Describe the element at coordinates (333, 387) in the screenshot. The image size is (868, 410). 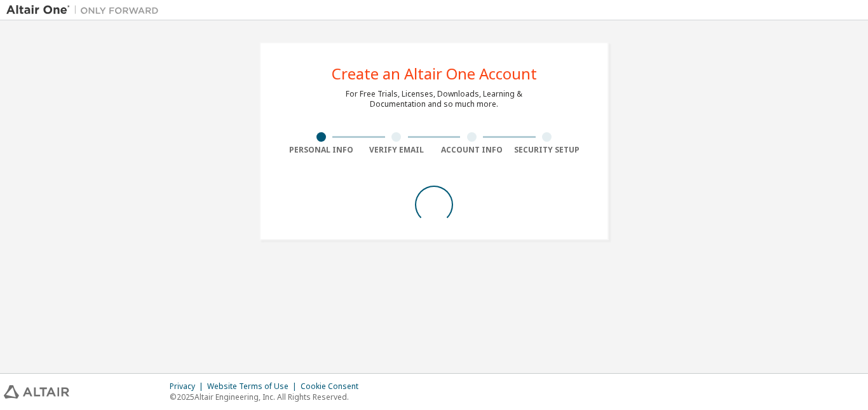
I see `div: Cookie Consent` at that location.